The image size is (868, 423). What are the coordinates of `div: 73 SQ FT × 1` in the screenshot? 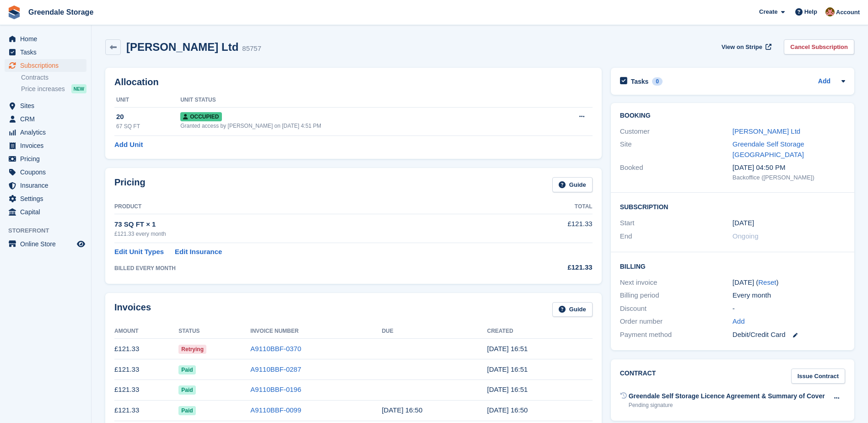 It's located at (308, 224).